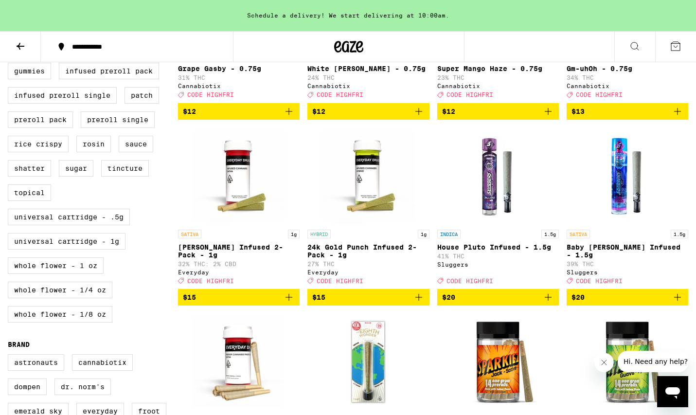  Describe the element at coordinates (67, 241) in the screenshot. I see `label: Universal Cartridge - 1g` at that location.